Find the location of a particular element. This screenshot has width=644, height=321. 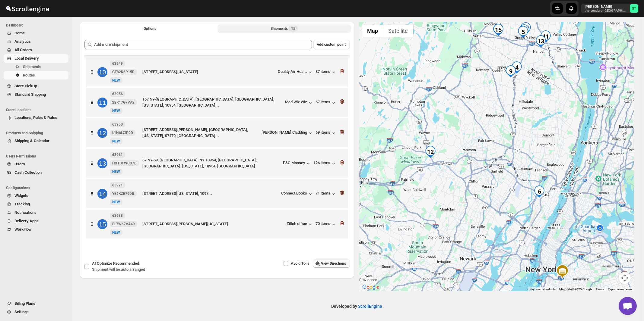

button: Quality Air Hea... is located at coordinates (296, 72).